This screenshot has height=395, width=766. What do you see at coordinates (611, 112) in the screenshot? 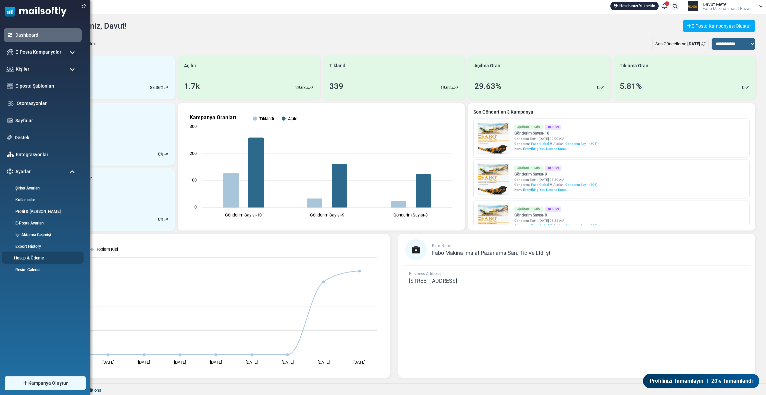
I see `div: Son Gönderilen 3 Kampanya` at bounding box center [611, 112].